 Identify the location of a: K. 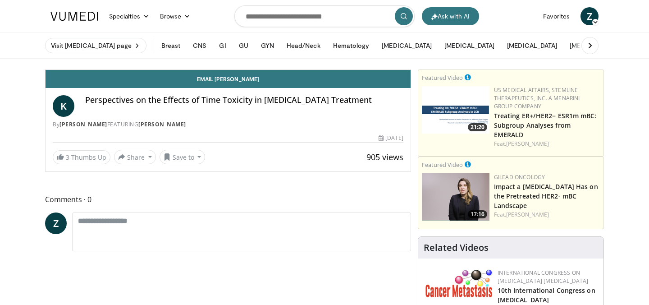
(64, 106).